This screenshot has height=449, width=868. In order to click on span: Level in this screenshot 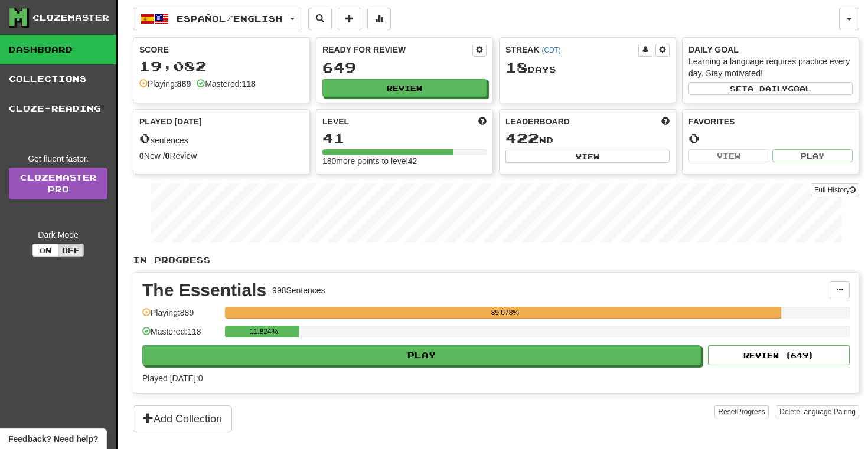, I will do `click(335, 122)`.